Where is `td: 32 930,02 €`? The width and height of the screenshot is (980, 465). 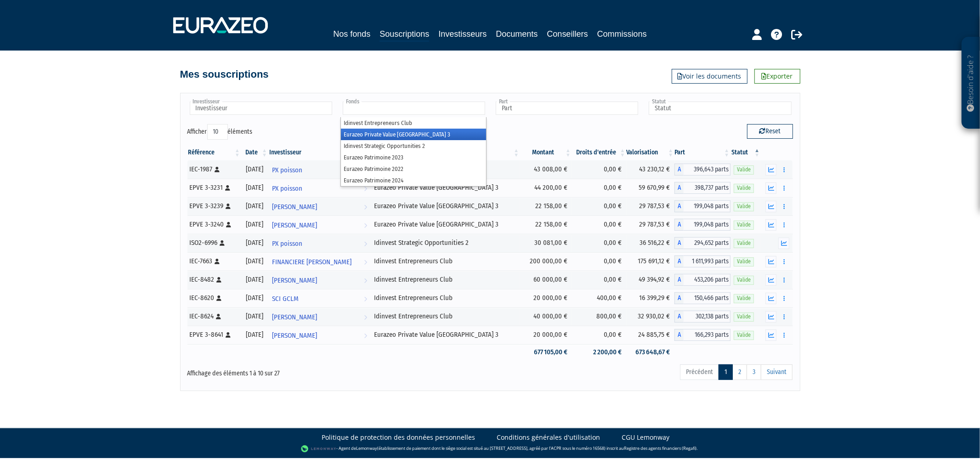 td: 32 930,02 € is located at coordinates (651, 316).